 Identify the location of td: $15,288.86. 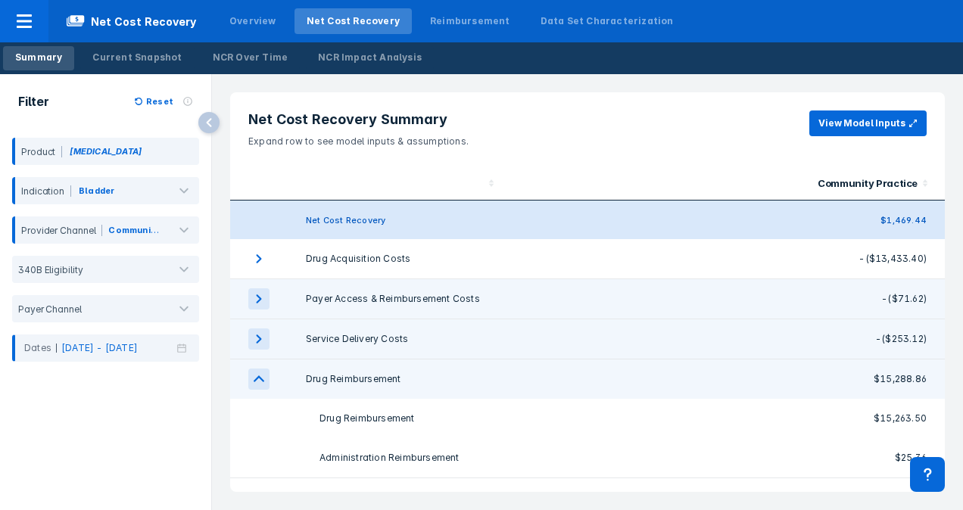
(745, 379).